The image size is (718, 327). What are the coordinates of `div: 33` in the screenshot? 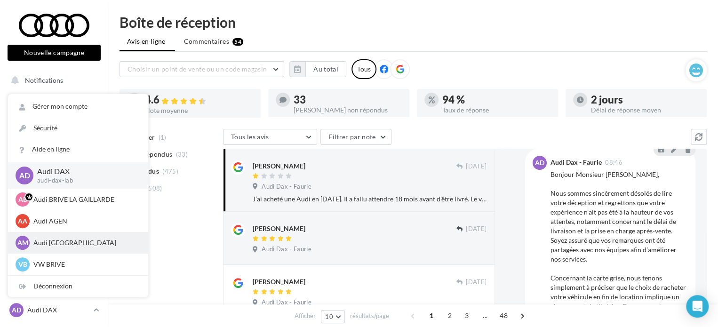 It's located at (348, 100).